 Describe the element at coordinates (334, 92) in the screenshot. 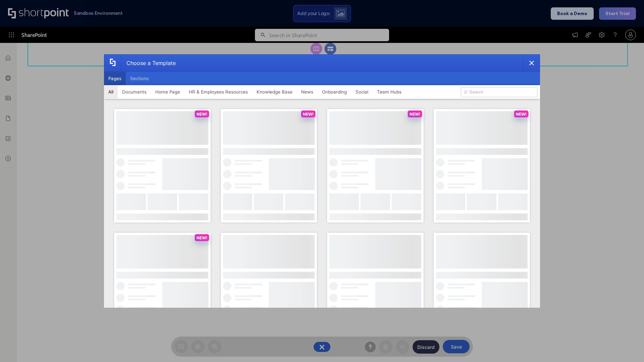

I see `button: Onboarding` at that location.